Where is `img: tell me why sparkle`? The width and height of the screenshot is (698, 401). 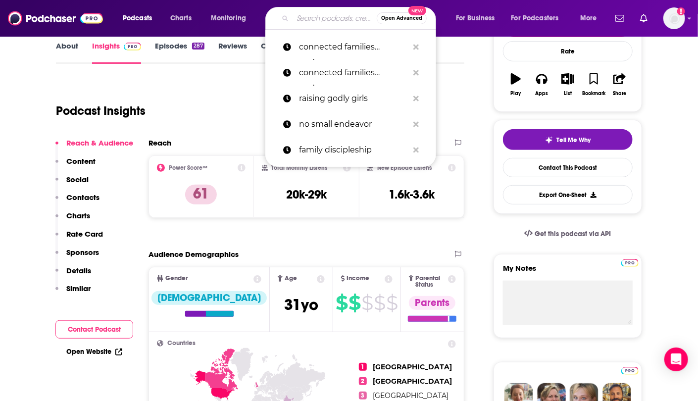 img: tell me why sparkle is located at coordinates (549, 140).